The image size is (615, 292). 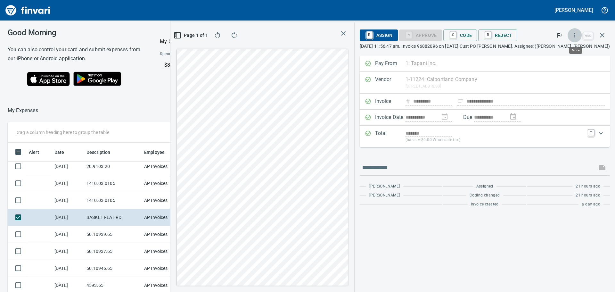 What do you see at coordinates (591, 133) in the screenshot?
I see `a: T` at bounding box center [591, 133].